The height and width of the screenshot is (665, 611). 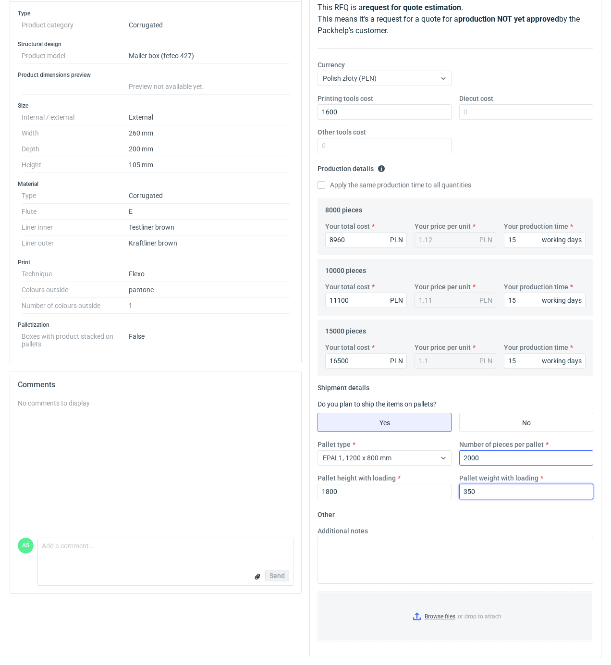 What do you see at coordinates (75, 117) in the screenshot?
I see `dt: Internal / external` at bounding box center [75, 117].